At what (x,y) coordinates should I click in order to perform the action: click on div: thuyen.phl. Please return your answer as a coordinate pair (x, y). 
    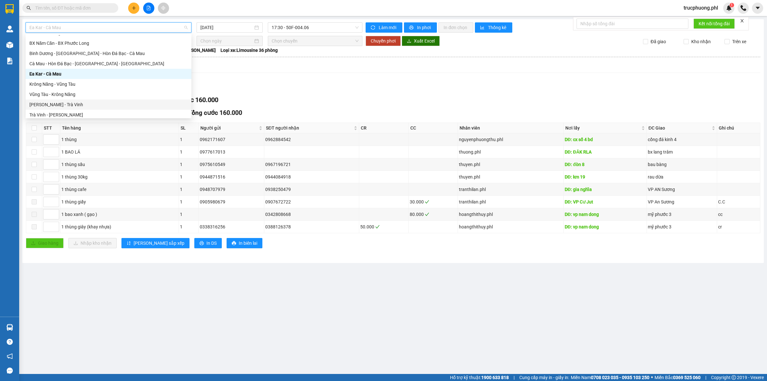
    Looking at the image, I should click on (511, 164).